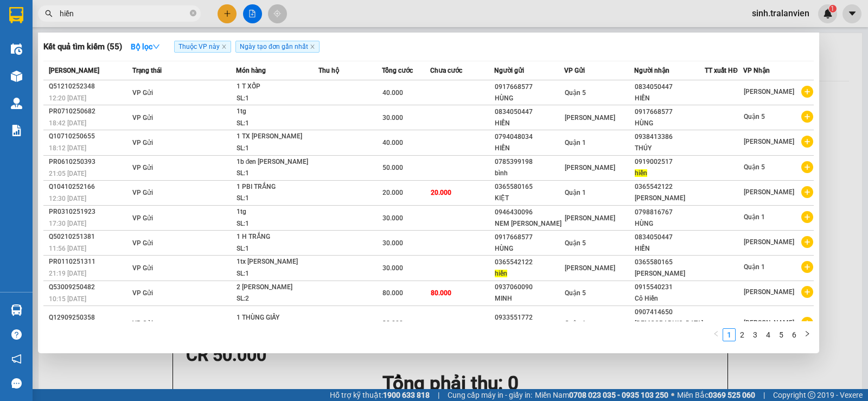  I want to click on span: left, so click(716, 333).